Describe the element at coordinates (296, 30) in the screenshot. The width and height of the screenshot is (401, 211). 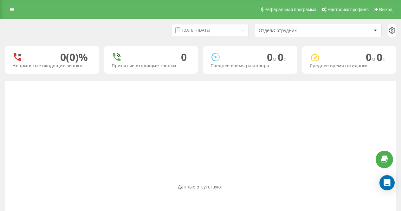
I see `div: Отдел/Сотрудник` at that location.